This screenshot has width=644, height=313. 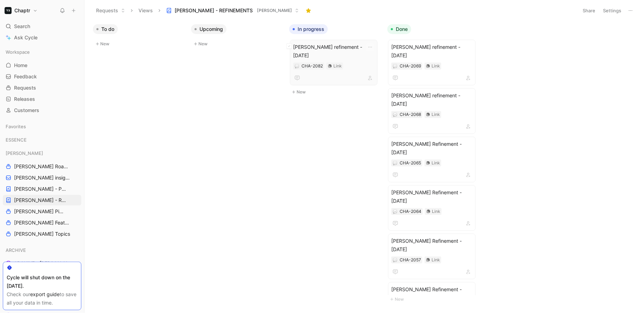 I want to click on span: In progress, so click(x=311, y=29).